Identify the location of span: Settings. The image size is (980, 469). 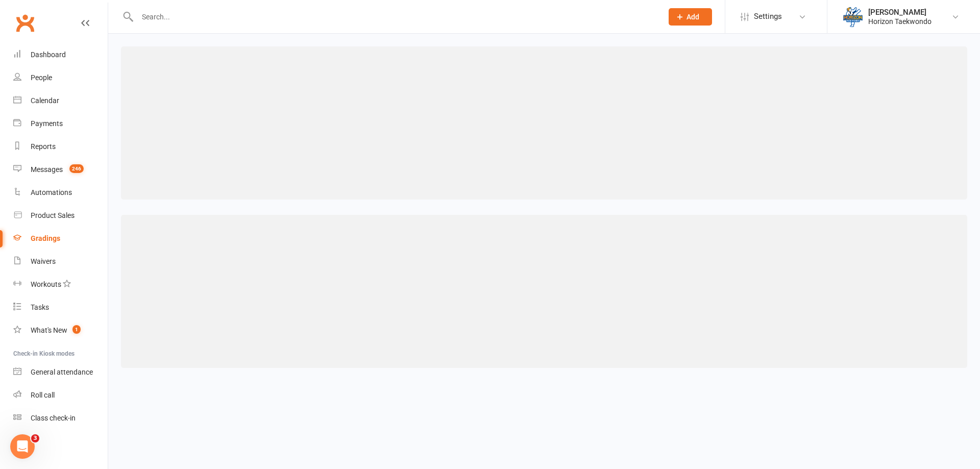
(768, 16).